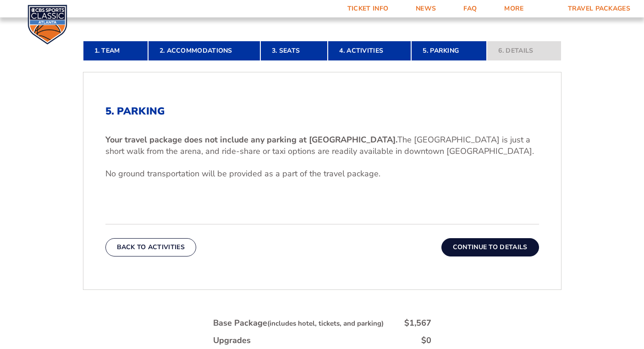 The image size is (644, 349). I want to click on button: Continue To Details, so click(490, 247).